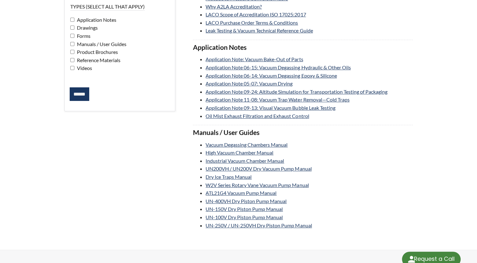 The image size is (477, 263). Describe the element at coordinates (244, 209) in the screenshot. I see `a: UN-150V Dry Piston Pump Manual` at that location.